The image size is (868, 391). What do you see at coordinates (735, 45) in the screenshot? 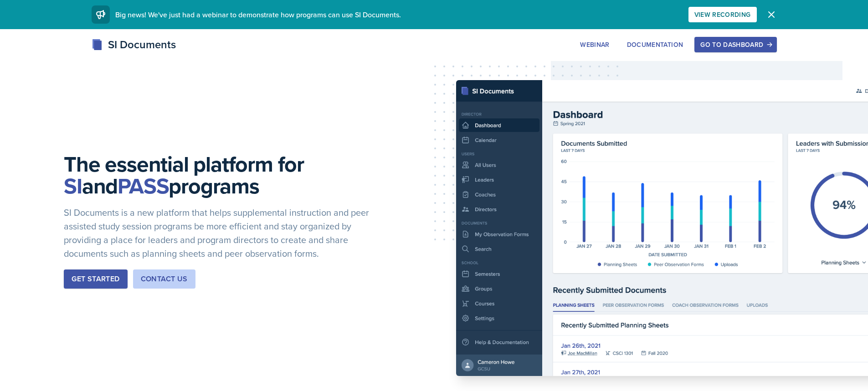
I see `div: Go to Dashboard` at bounding box center [735, 45].